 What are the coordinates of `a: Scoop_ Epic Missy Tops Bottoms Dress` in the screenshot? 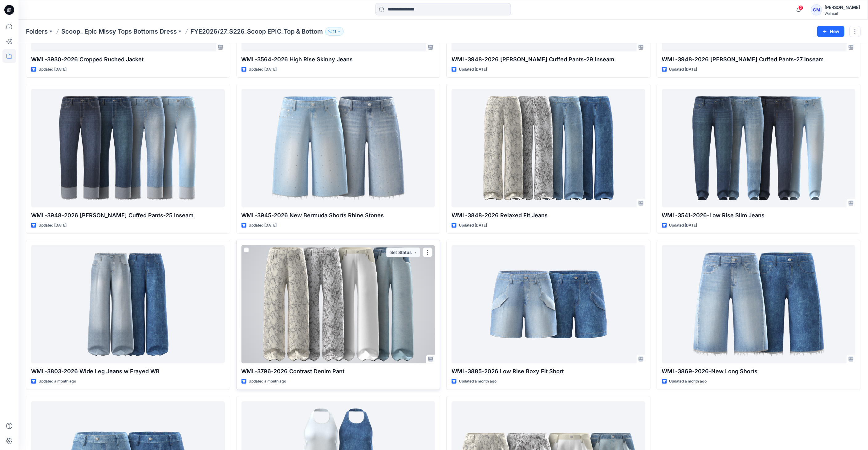 It's located at (119, 32).